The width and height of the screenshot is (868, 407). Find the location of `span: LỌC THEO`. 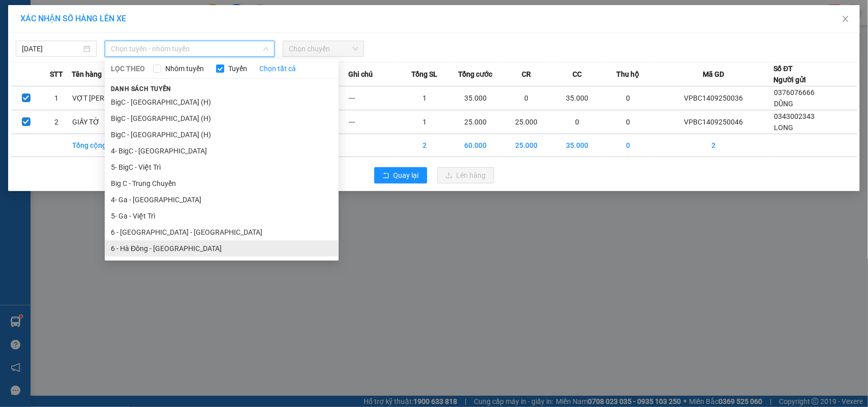

span: LỌC THEO is located at coordinates (127, 69).